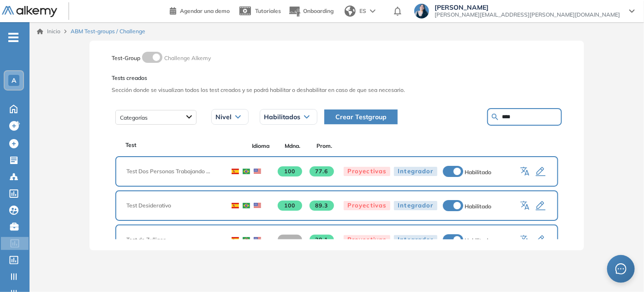  Describe the element at coordinates (108, 32) in the screenshot. I see `span: ABM Test-groups / Challenge` at that location.